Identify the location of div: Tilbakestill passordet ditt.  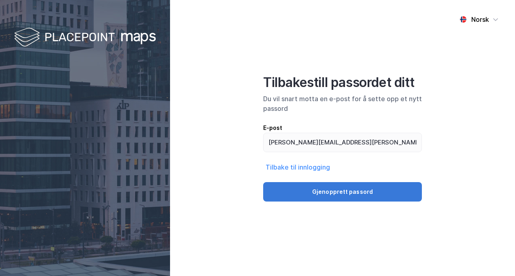
(342, 83).